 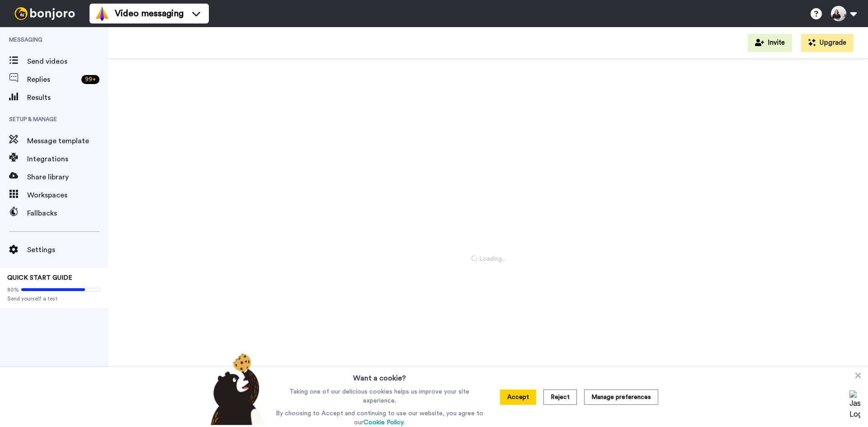 What do you see at coordinates (40, 278) in the screenshot?
I see `span: QUICK START GUIDE` at bounding box center [40, 278].